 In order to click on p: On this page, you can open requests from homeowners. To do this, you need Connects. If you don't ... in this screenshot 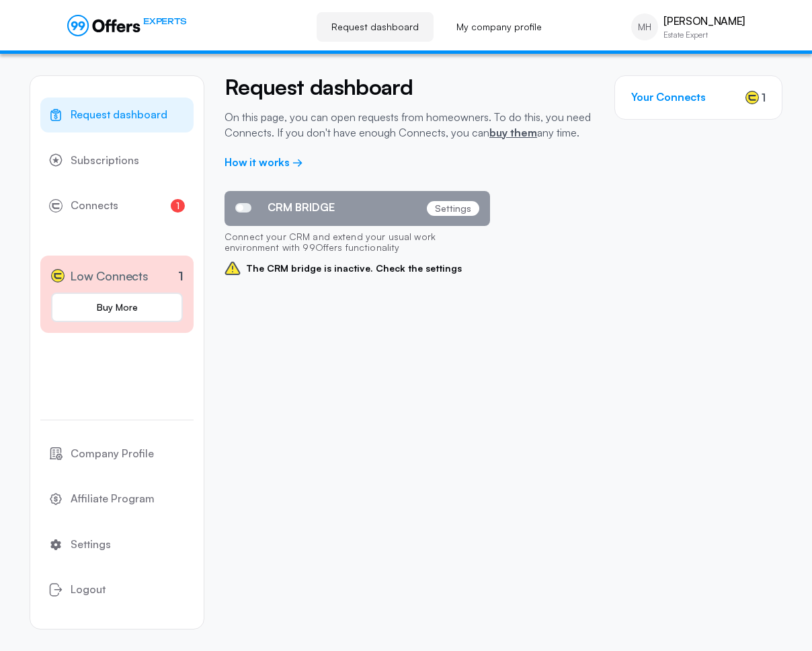, I will do `click(410, 124)`.